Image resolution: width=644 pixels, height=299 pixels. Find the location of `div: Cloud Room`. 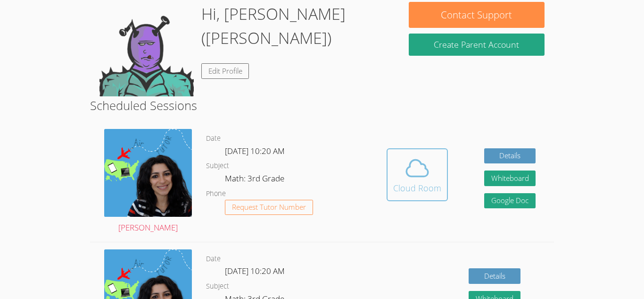

div: Cloud Room is located at coordinates (417, 188).